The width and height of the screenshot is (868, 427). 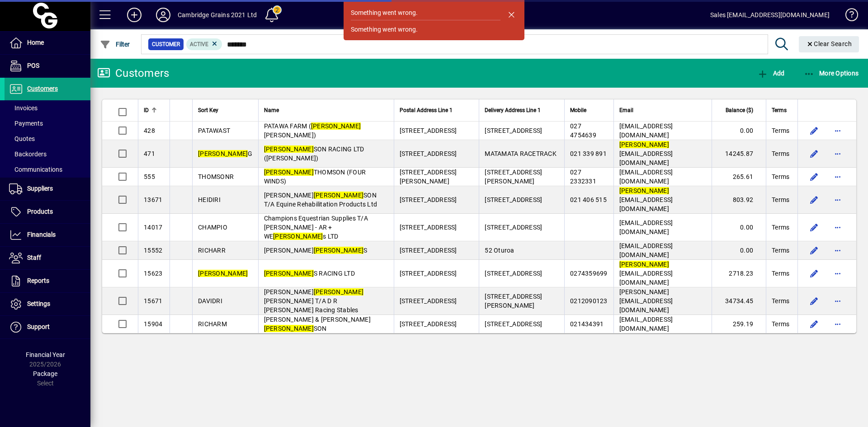 I want to click on span: THOMSON (FOUR WINDS), so click(x=315, y=177).